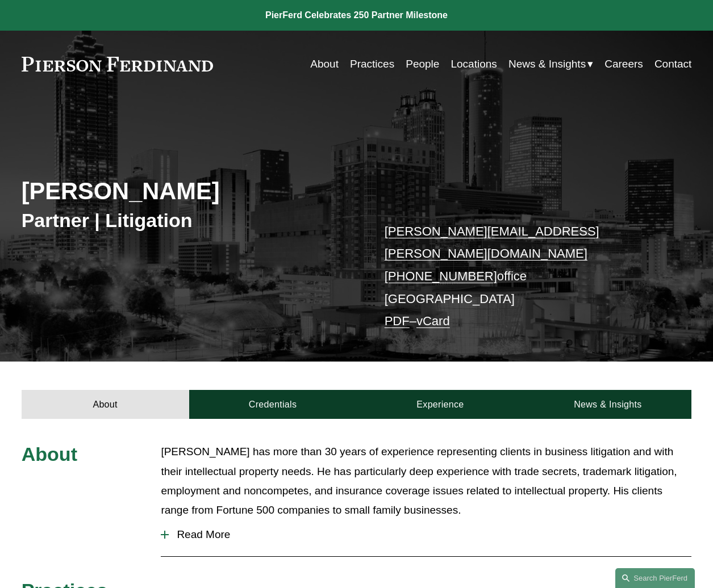 This screenshot has width=713, height=588. I want to click on a: Practices, so click(372, 64).